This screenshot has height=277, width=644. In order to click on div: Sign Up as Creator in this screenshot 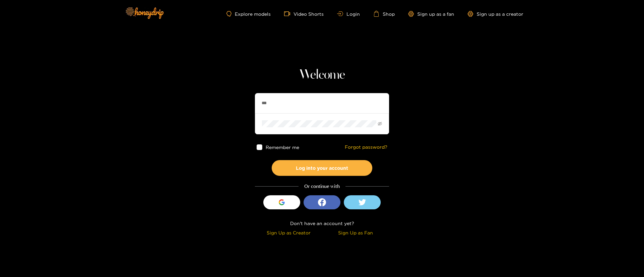, I will do `click(288, 233)`.